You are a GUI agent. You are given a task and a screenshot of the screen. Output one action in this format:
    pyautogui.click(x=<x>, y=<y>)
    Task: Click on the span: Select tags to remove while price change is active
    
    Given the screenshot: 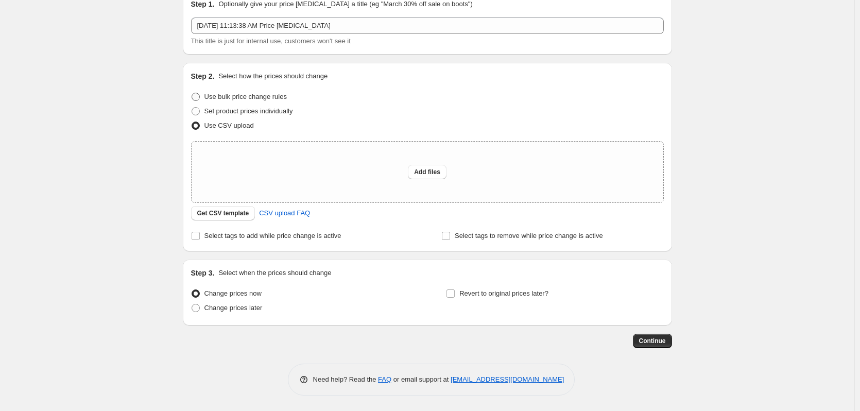 What is the action you would take?
    pyautogui.click(x=529, y=235)
    